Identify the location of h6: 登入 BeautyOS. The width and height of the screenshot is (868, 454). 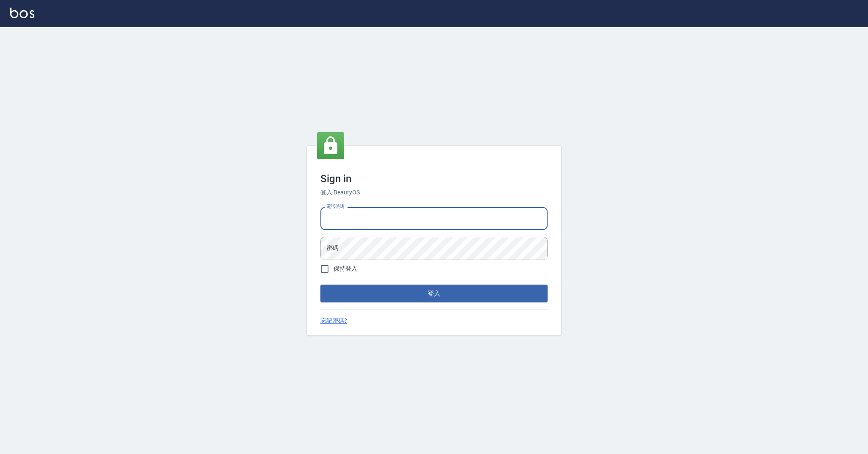
(434, 193).